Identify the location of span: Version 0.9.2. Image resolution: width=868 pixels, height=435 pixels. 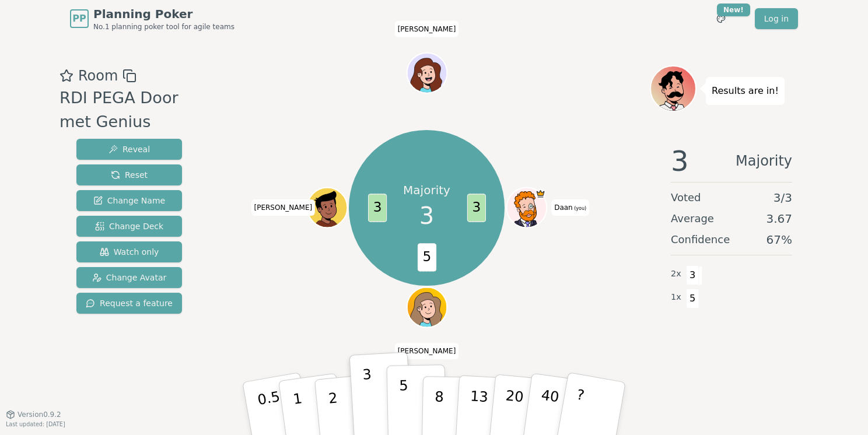
(39, 415).